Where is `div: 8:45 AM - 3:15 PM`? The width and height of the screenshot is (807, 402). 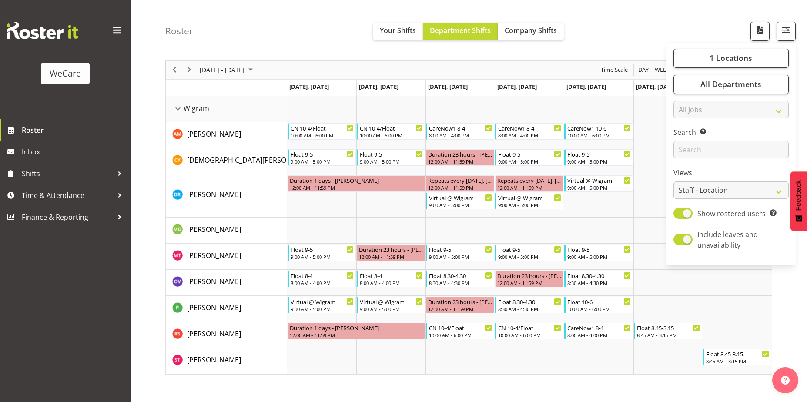 div: 8:45 AM - 3:15 PM is located at coordinates (668, 335).